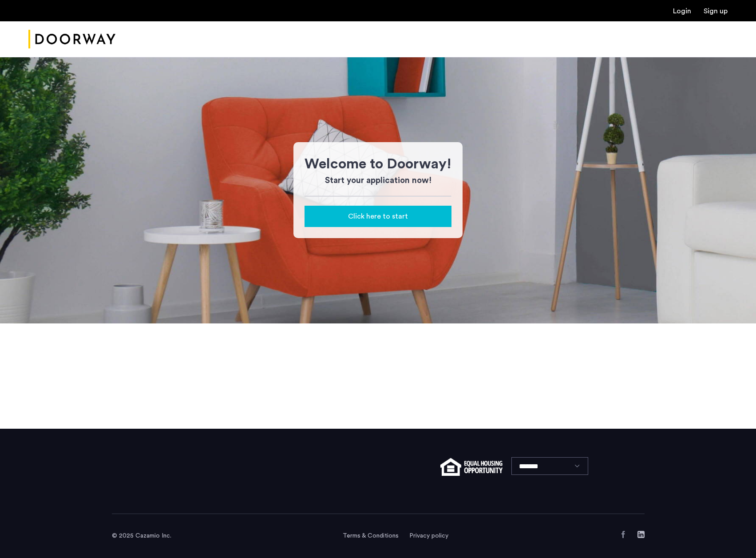  Describe the element at coordinates (624, 534) in the screenshot. I see `a: Facebook` at that location.